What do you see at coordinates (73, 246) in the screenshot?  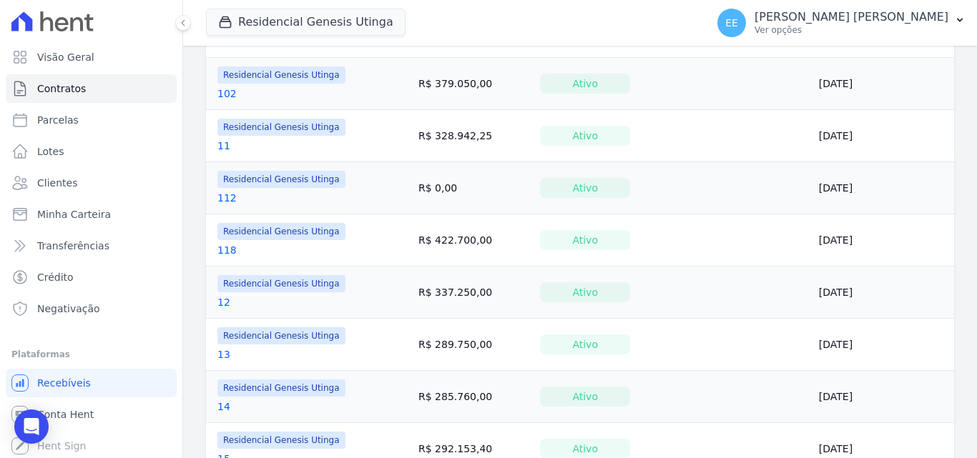 I see `span: Transferências` at bounding box center [73, 246].